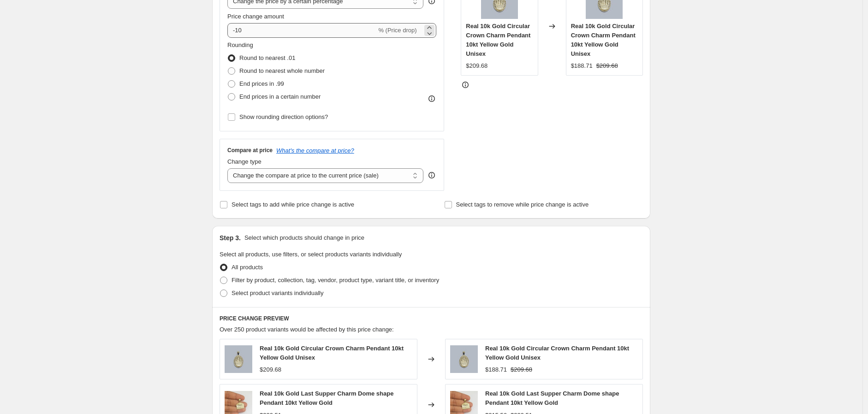 The height and width of the screenshot is (414, 868). Describe the element at coordinates (432, 175) in the screenshot. I see `div: help` at that location.